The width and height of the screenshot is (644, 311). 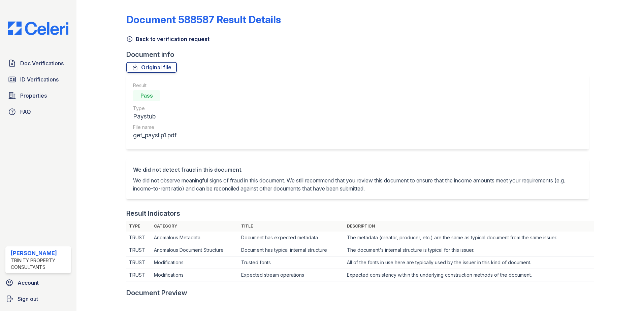 What do you see at coordinates (291, 263) in the screenshot?
I see `td: Trusted fonts` at bounding box center [291, 263].